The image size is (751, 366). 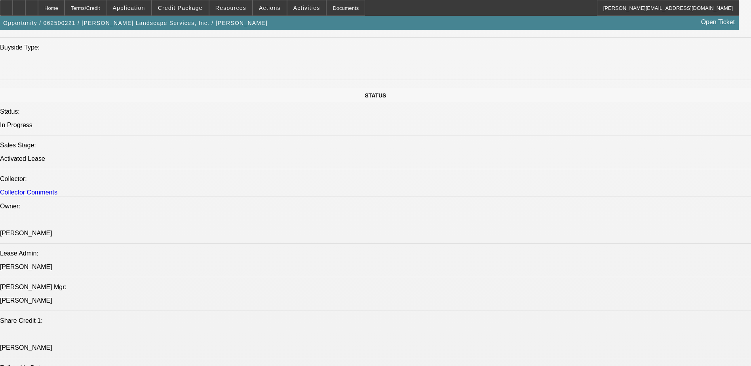 What do you see at coordinates (180, 8) in the screenshot?
I see `button: Credit Package` at bounding box center [180, 8].